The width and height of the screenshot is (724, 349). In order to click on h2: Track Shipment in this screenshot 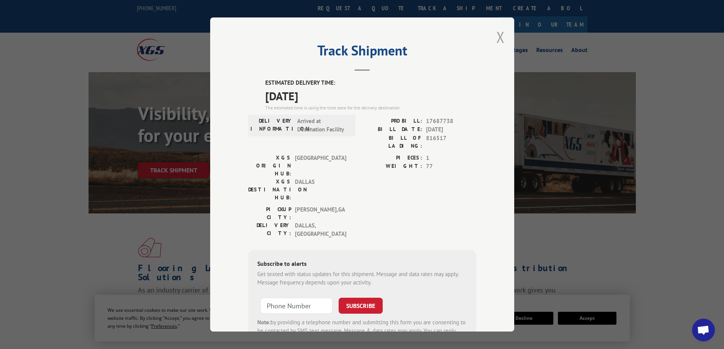, I will do `click(362, 52)`.